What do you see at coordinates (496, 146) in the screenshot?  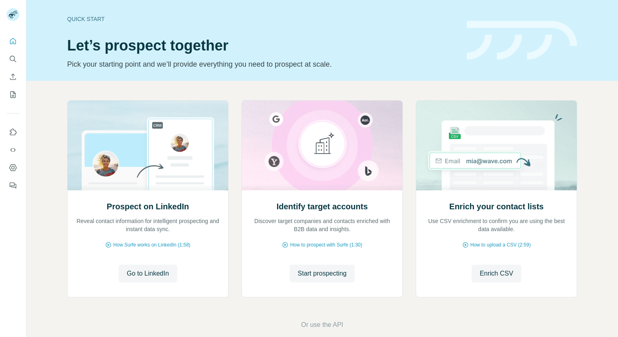 I see `img: Enrich your contact lists` at bounding box center [496, 146].